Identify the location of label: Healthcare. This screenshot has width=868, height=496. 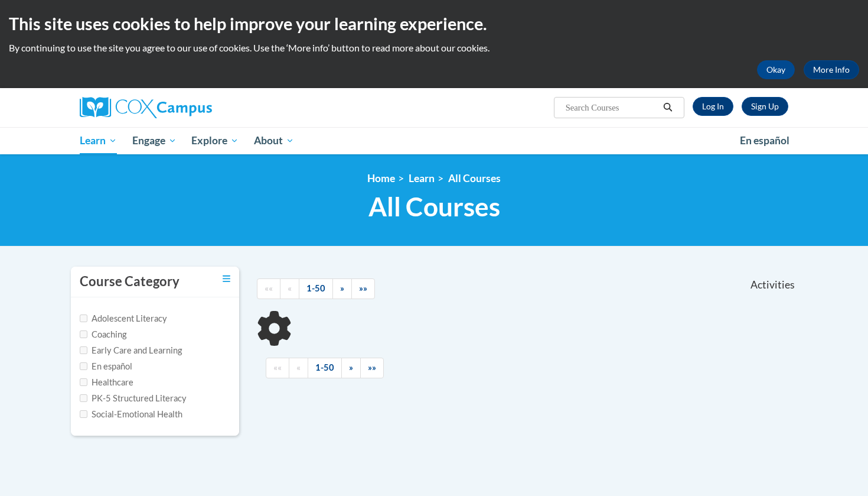
(106, 383).